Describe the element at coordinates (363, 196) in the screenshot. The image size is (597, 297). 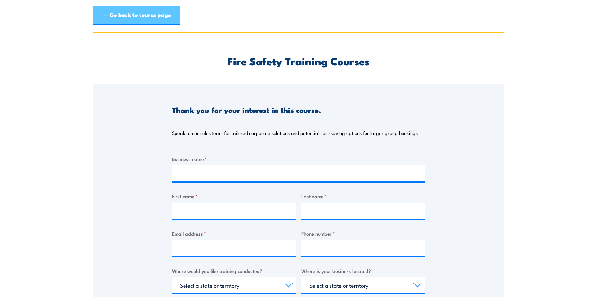
I see `label: Last name` at that location.